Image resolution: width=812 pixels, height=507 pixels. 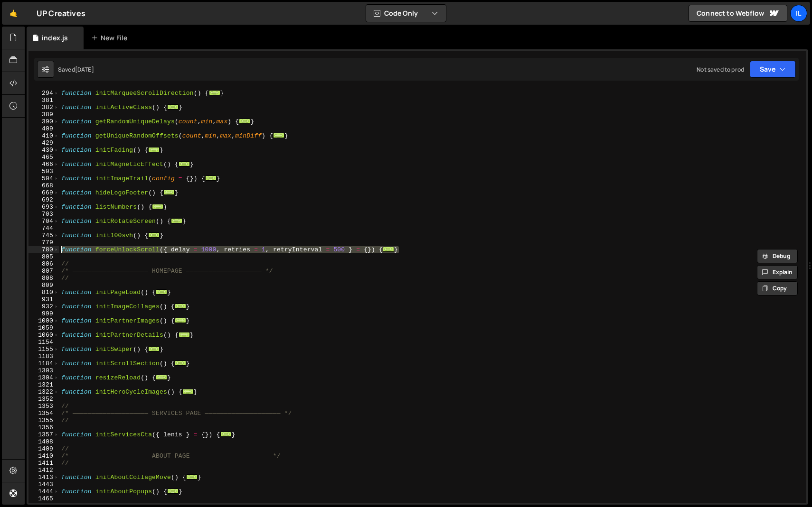 I want to click on div: 693, so click(x=43, y=207).